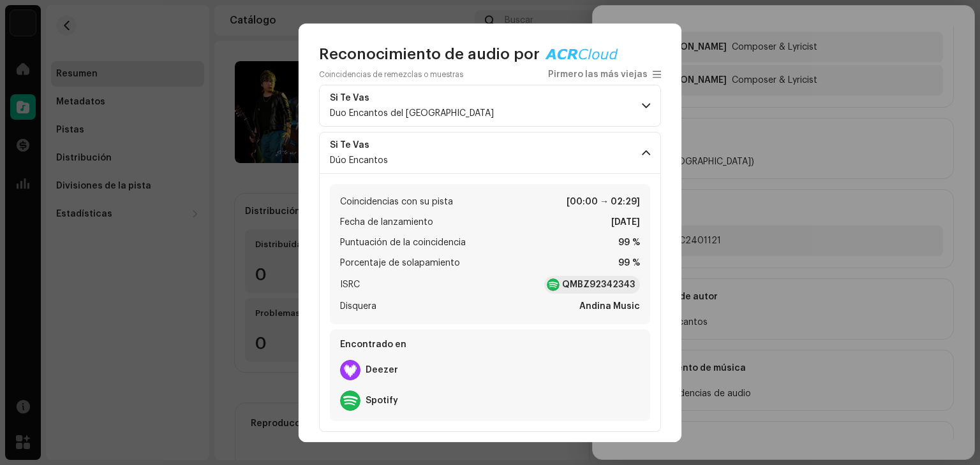 The width and height of the screenshot is (980, 465). Describe the element at coordinates (381, 401) in the screenshot. I see `strong: Spotify` at that location.